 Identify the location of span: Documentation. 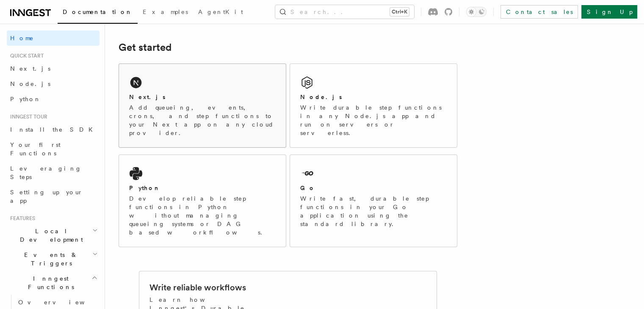
(98, 12).